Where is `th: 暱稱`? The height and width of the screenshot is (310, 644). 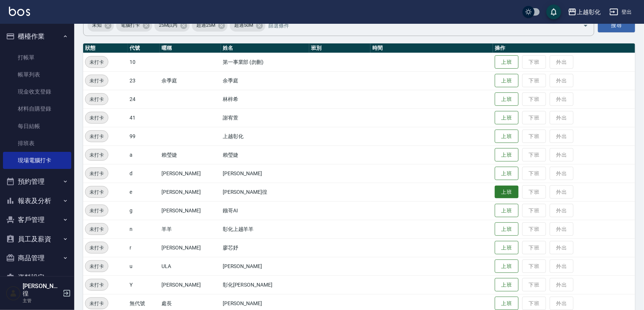 th: 暱稱 is located at coordinates (190, 48).